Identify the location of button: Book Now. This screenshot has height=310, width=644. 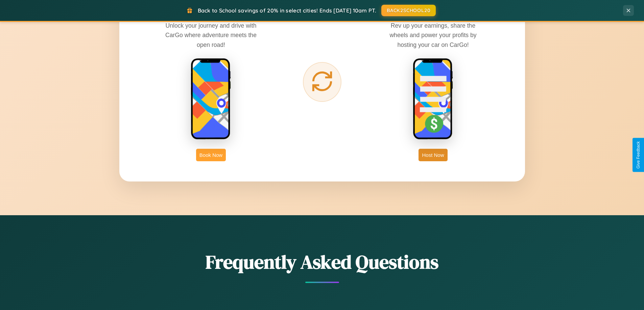
(211, 155).